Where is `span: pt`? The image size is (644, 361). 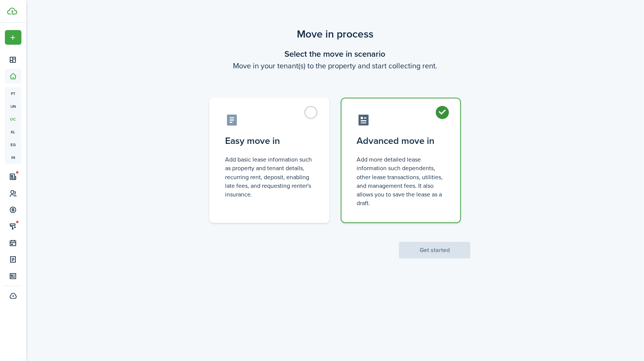 span: pt is located at coordinates (13, 94).